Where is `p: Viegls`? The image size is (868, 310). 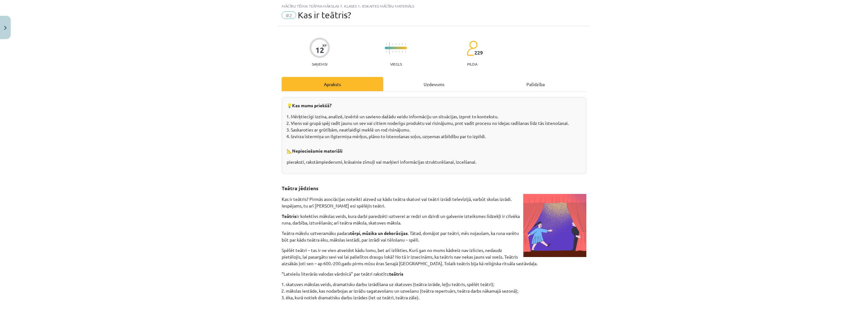
p: Viegls is located at coordinates (396, 64).